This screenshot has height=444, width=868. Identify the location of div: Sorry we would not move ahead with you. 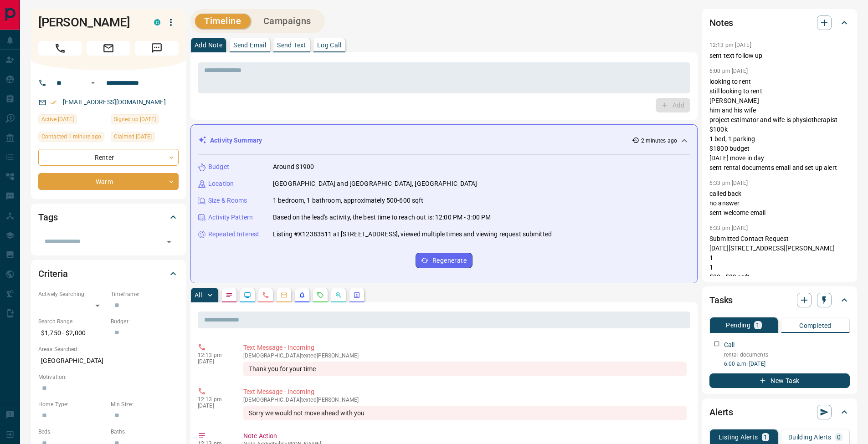
(465, 413).